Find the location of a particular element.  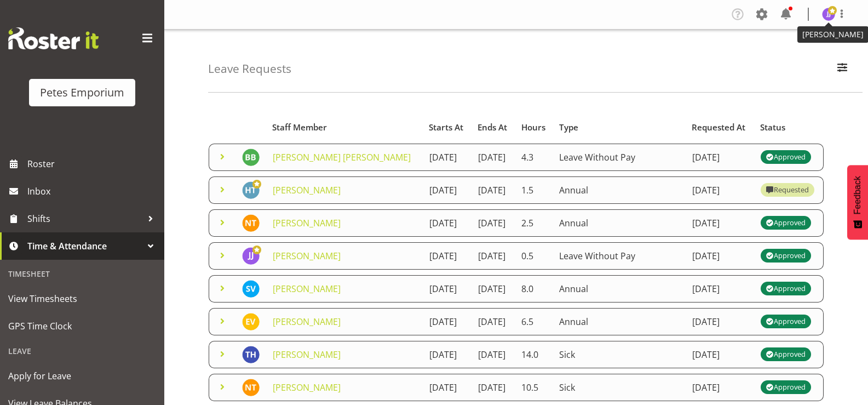

span: Ends At is located at coordinates (492, 127).